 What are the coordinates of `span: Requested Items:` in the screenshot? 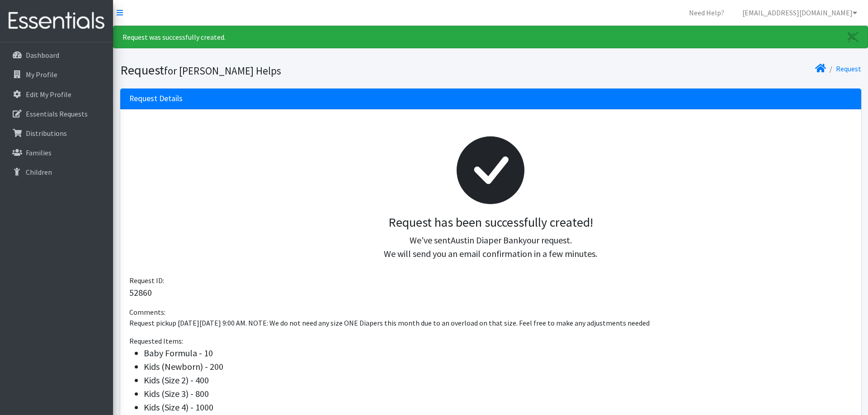 It's located at (156, 341).